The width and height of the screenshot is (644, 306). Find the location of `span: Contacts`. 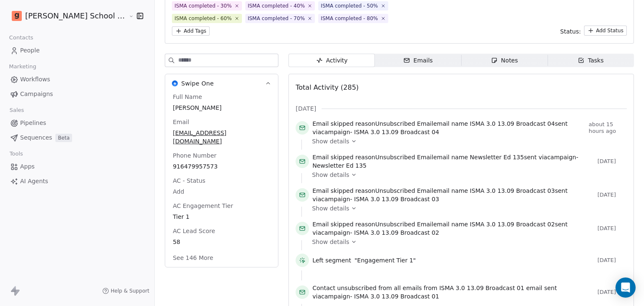

span: Contacts is located at coordinates (21, 38).